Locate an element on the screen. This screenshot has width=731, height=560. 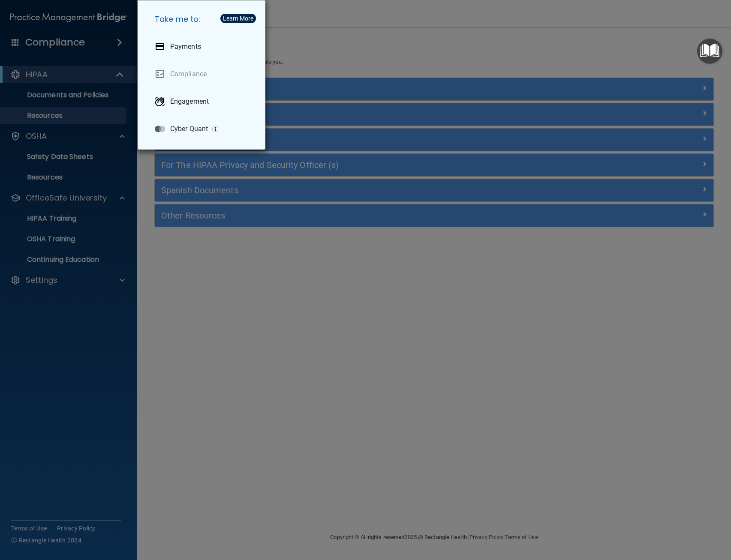
a: Cyber Quant is located at coordinates (204, 129).